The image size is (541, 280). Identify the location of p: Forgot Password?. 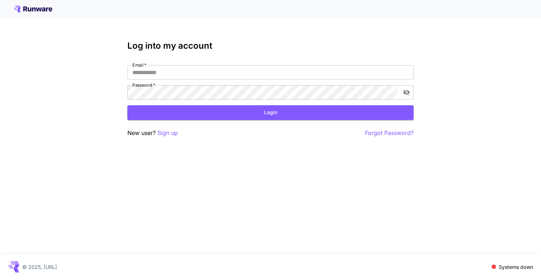
(389, 133).